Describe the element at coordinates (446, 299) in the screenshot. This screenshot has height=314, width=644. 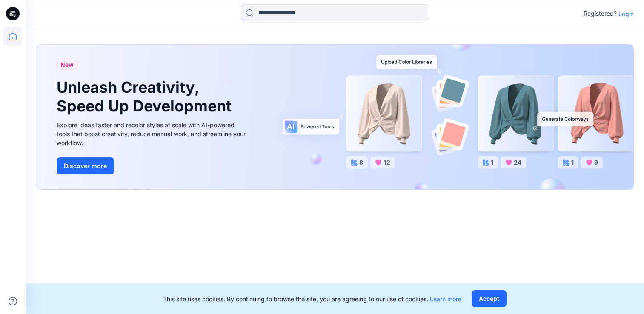
I see `a: Learn more` at that location.